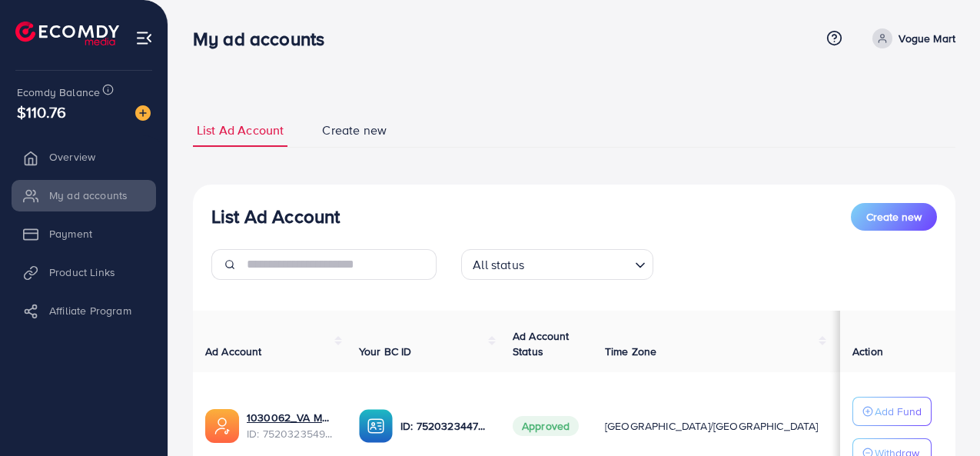  Describe the element at coordinates (578, 263) in the screenshot. I see `input: Search for option` at that location.